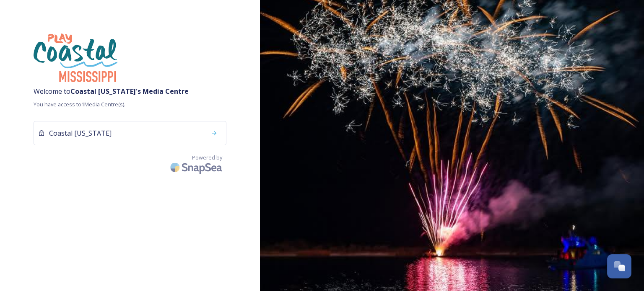  Describe the element at coordinates (619, 266) in the screenshot. I see `button: Open Chat` at that location.